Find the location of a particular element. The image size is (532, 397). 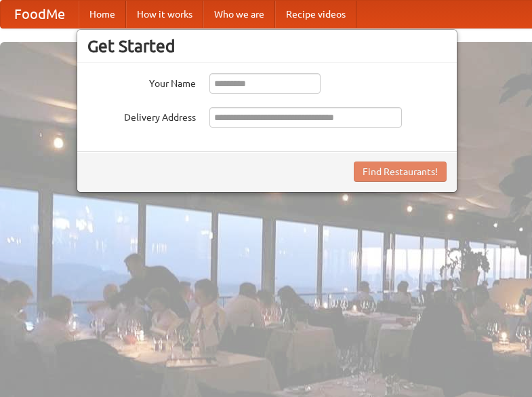

label: Delivery Address is located at coordinates (142, 115).